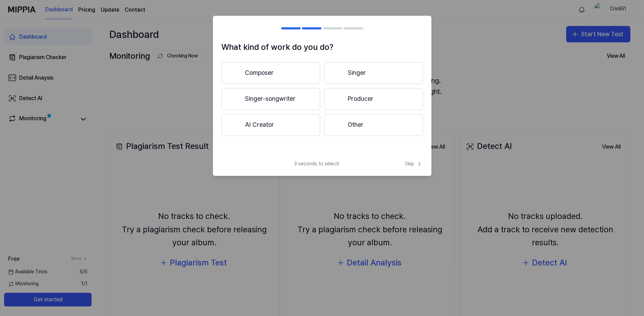 This screenshot has width=644, height=316. Describe the element at coordinates (373, 73) in the screenshot. I see `button: Singer` at that location.